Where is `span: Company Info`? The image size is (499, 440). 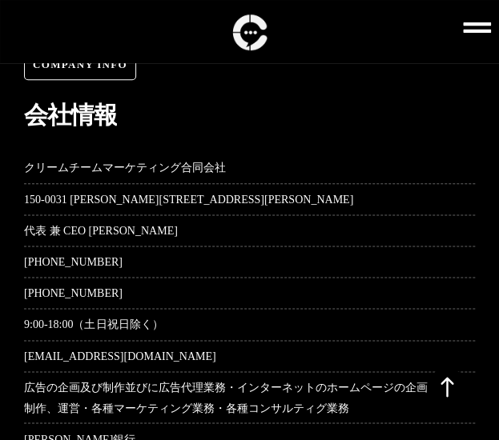 span: Company Info is located at coordinates (80, 65).